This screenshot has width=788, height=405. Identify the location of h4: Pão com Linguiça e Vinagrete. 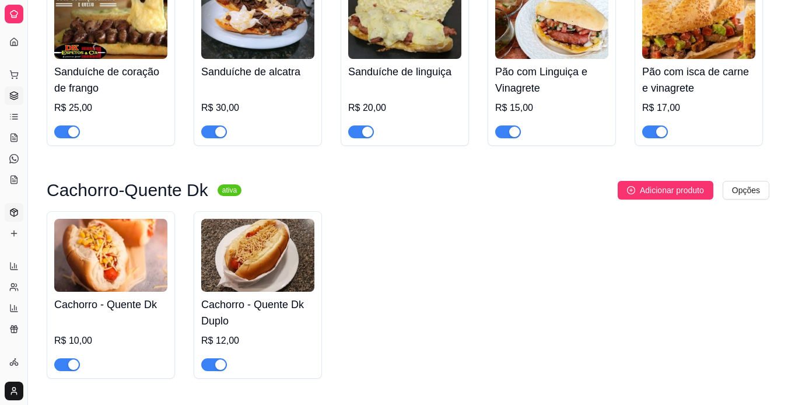
(552, 80).